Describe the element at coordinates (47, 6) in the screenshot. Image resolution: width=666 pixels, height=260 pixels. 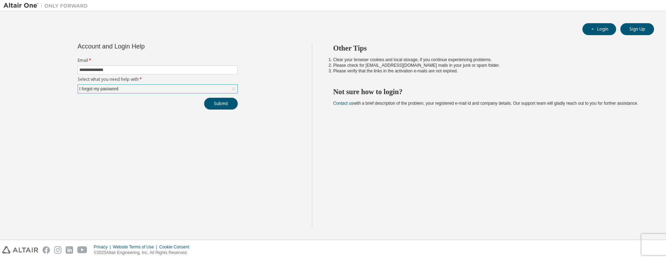
I see `img: Altair One` at that location.